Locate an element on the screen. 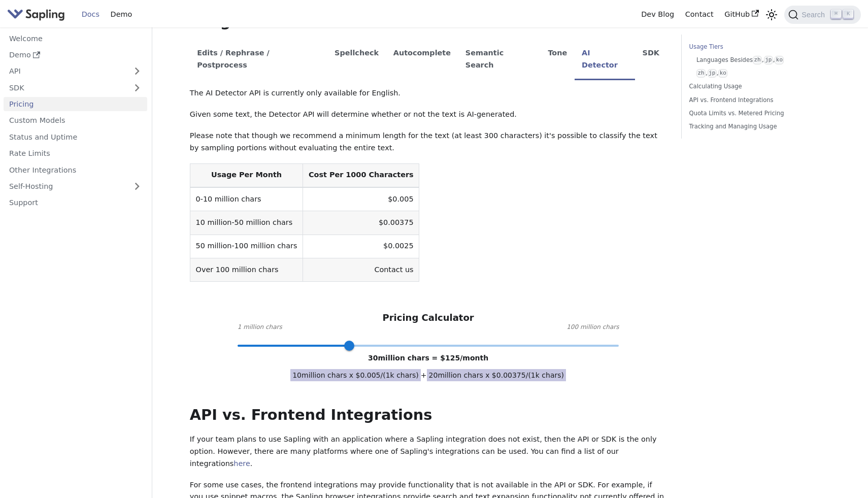  a: Languages Besideszh,jp,ko is located at coordinates (760, 60).